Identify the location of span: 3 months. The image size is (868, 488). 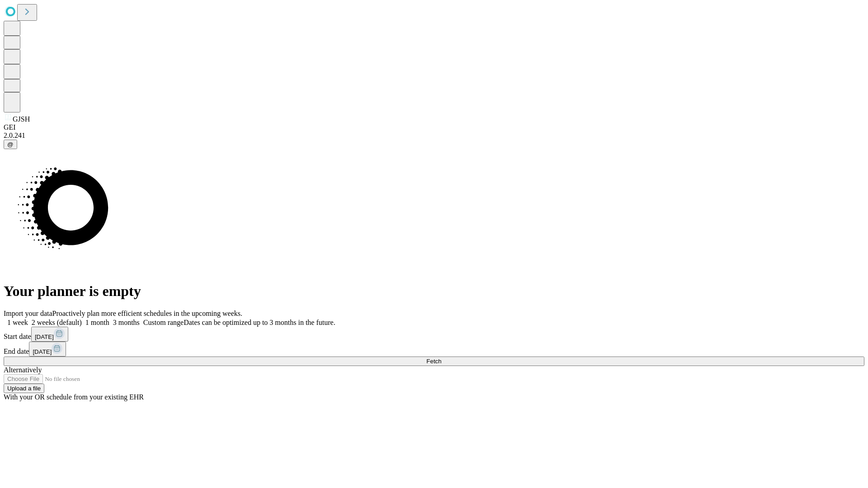
(127, 322).